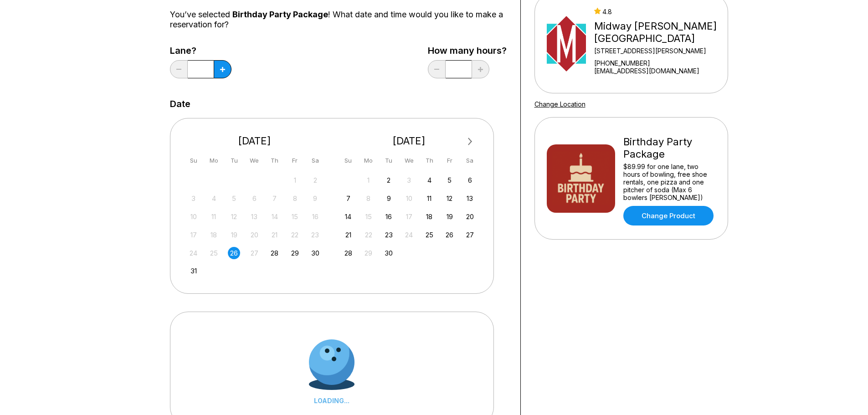 The width and height of the screenshot is (868, 415). Describe the element at coordinates (254, 253) in the screenshot. I see `div: Not available Wednesday, August 27th, 2025` at that location.